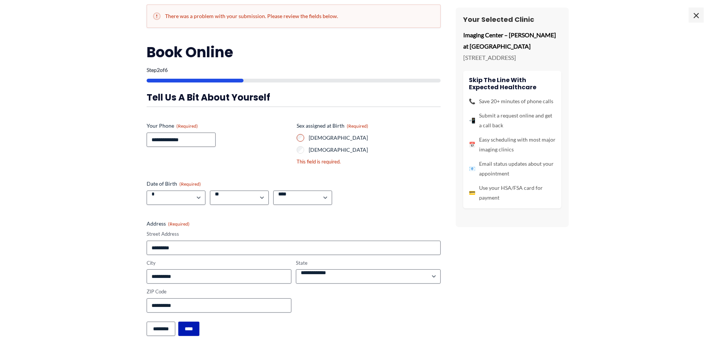 The image size is (715, 351). I want to click on li: Save 20+ minutes of phone calls, so click(512, 101).